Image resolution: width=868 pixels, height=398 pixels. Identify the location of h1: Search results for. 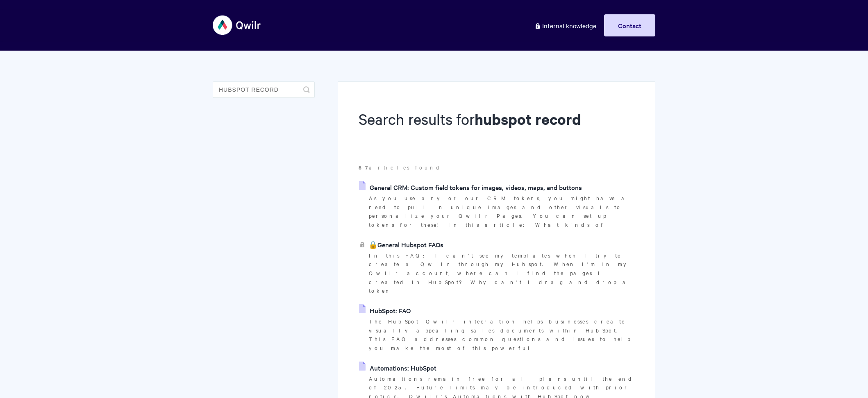
(496, 126).